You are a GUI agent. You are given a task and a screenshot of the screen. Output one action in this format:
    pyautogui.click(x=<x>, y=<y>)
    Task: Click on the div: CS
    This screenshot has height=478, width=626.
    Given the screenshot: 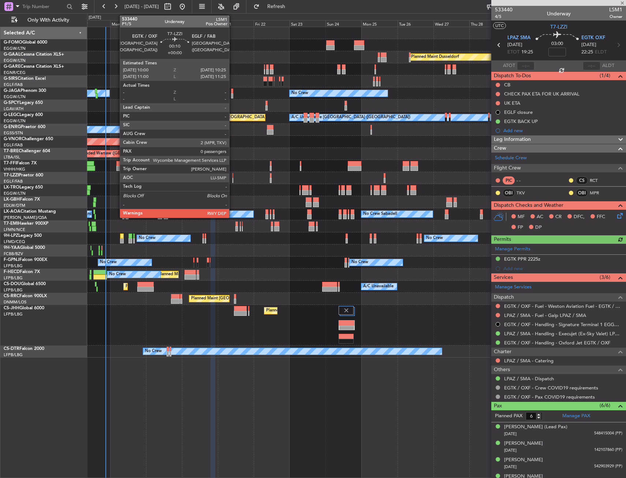 What is the action you would take?
    pyautogui.click(x=582, y=180)
    